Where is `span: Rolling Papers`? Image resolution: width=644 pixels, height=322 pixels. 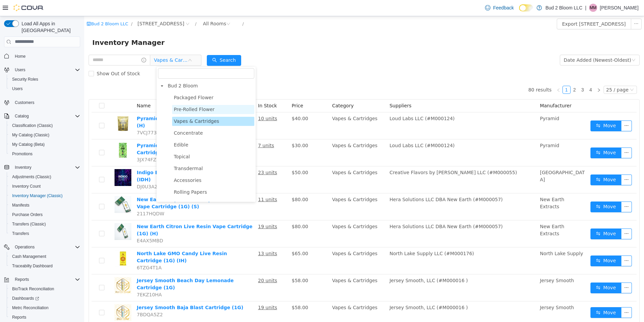 span: Rolling Papers is located at coordinates (129, 176).